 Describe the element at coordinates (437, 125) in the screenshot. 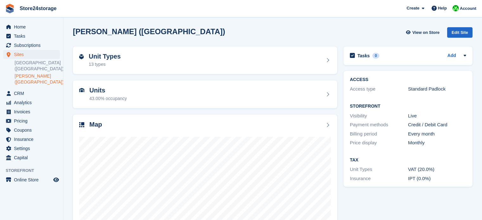

I see `div: Credit / Debit Card` at that location.